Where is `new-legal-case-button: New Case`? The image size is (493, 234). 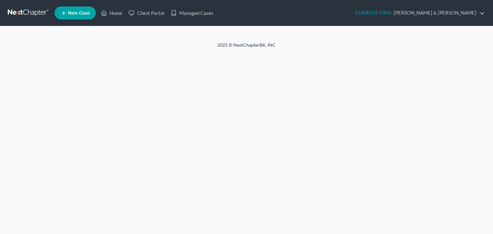
new-legal-case-button: New Case is located at coordinates (75, 13).